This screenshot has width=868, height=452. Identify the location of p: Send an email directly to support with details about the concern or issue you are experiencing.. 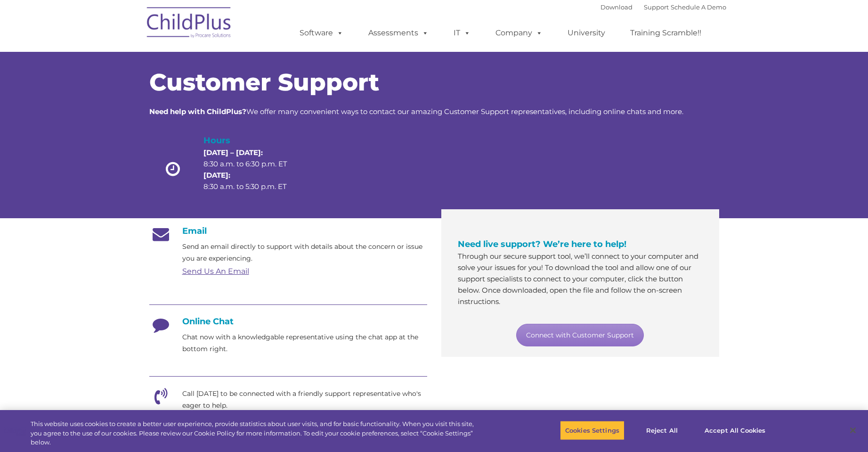
(305, 252).